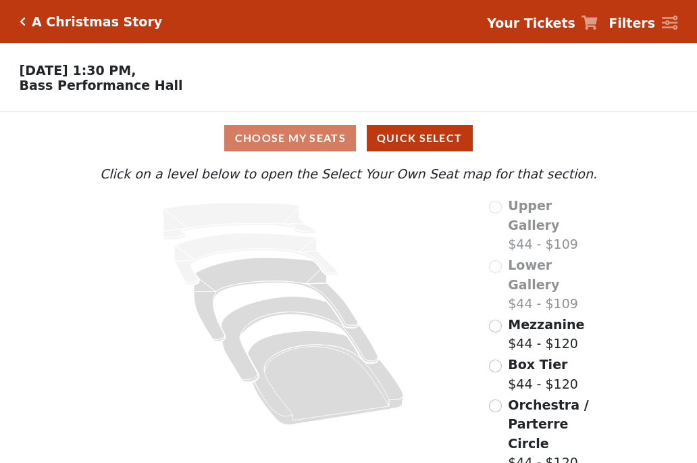 This screenshot has height=463, width=697. Describe the element at coordinates (534, 274) in the screenshot. I see `span: Lower Gallery` at that location.